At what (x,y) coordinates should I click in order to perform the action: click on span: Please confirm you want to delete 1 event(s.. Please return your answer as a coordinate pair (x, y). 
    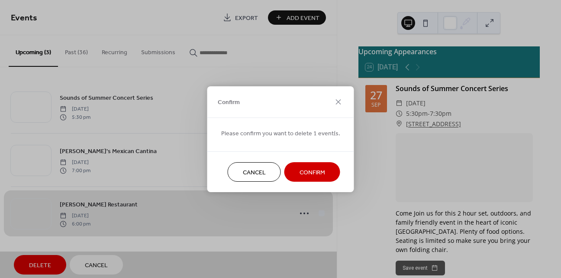
    Looking at the image, I should click on (281, 133).